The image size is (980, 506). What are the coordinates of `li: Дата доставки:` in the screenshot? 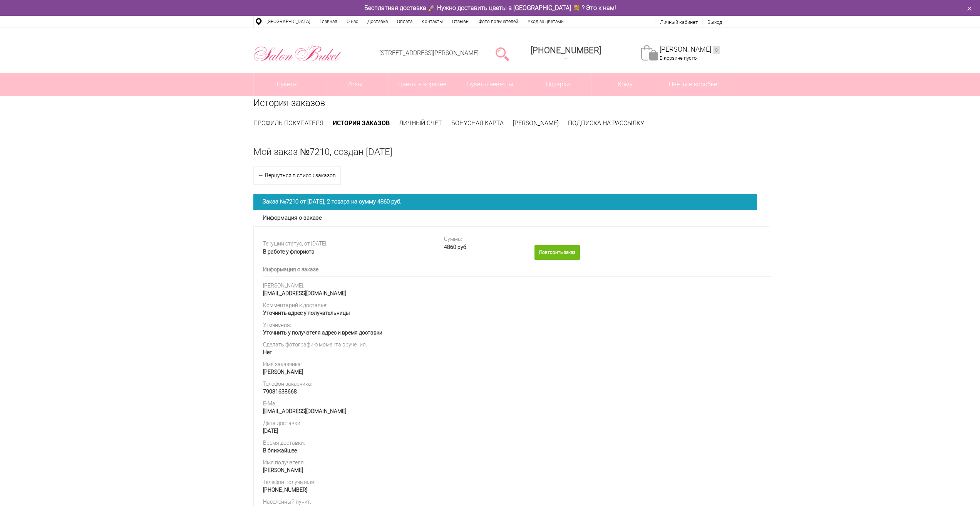 It's located at (517, 424).